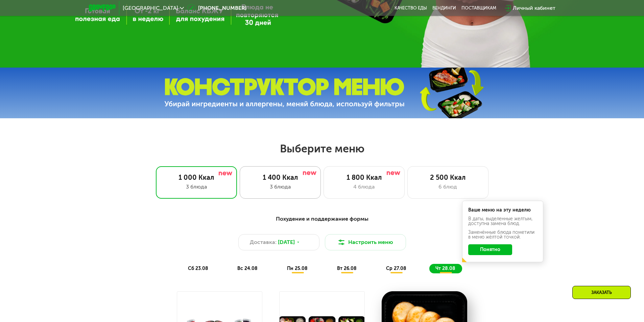 Image resolution: width=644 pixels, height=322 pixels. Describe the element at coordinates (297, 268) in the screenshot. I see `span: пн 25.08` at that location.